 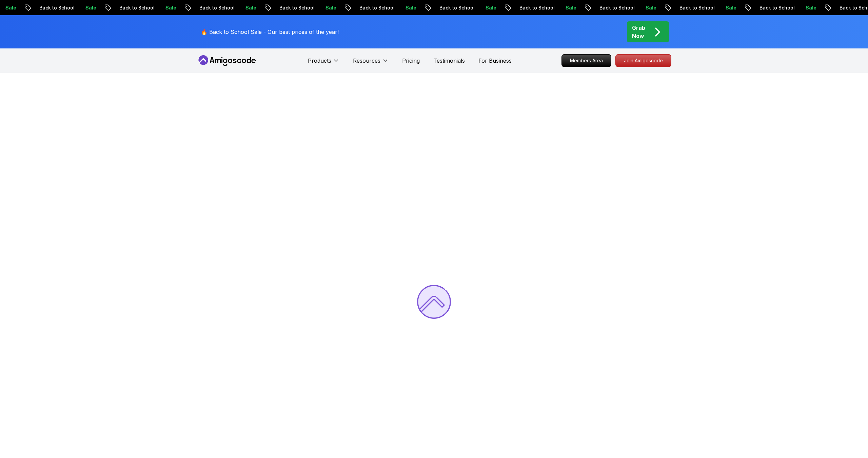 I want to click on p: For Business, so click(x=495, y=61).